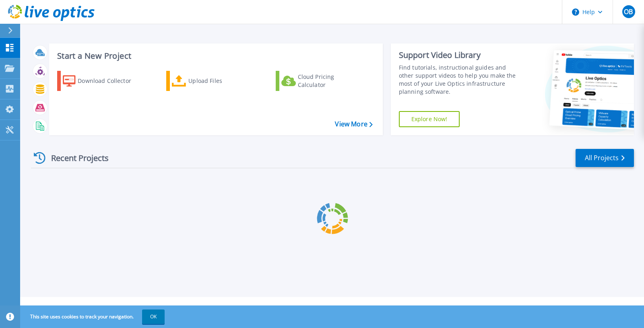 This screenshot has width=644, height=328. Describe the element at coordinates (460, 80) in the screenshot. I see `div: Find tutorials, instructional guides and other support videos to help you make the most of your L...` at that location.